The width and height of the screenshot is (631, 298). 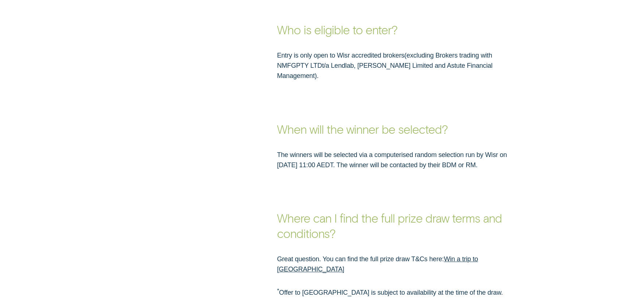 What do you see at coordinates (390, 226) in the screenshot?
I see `strong: Where can I find the full prize draw terms and conditions?` at bounding box center [390, 226].